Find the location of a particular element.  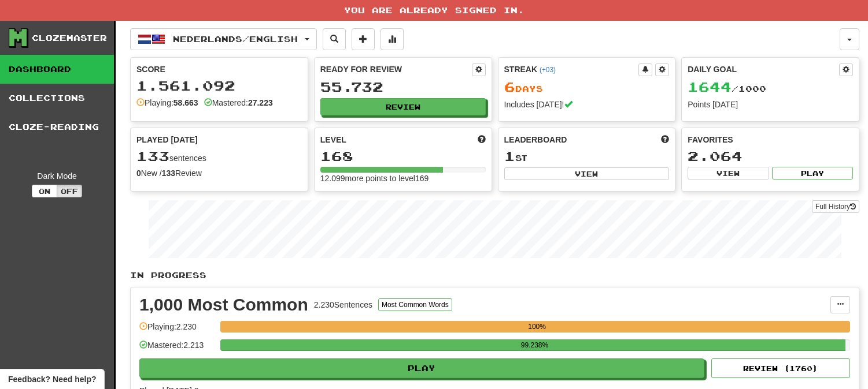

div: Day s is located at coordinates (587, 87).